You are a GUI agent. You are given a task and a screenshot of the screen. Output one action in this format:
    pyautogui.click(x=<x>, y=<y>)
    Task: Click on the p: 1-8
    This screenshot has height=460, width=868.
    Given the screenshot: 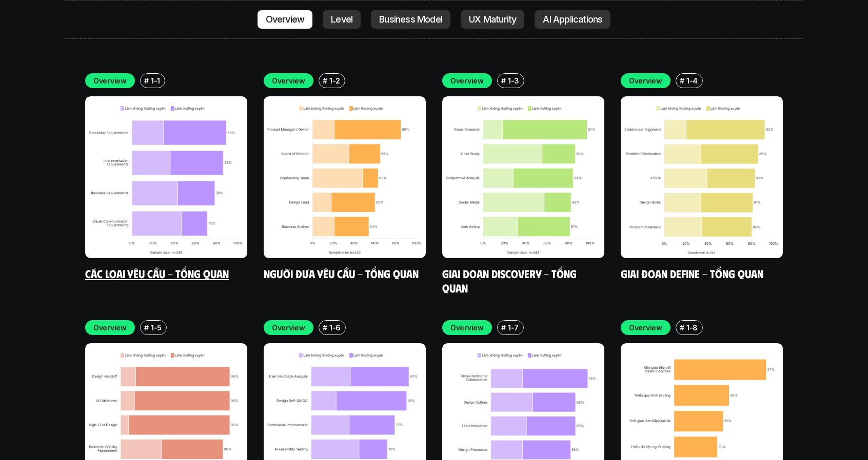 What is the action you would take?
    pyautogui.click(x=692, y=327)
    